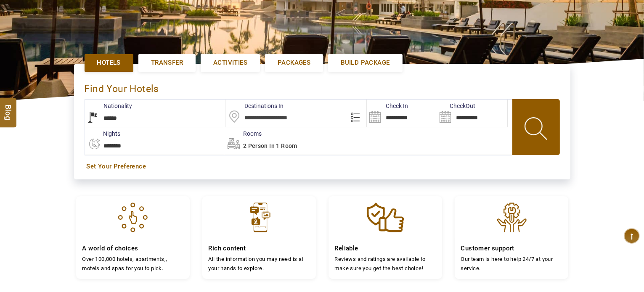 Image resolution: width=644 pixels, height=292 pixels. What do you see at coordinates (108, 106) in the screenshot?
I see `label: Nationality` at bounding box center [108, 106].